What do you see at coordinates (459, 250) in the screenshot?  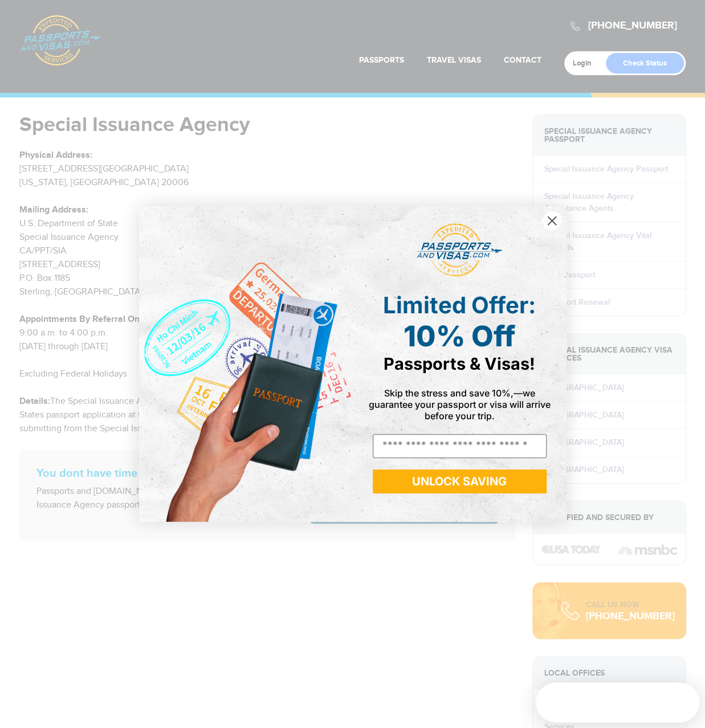 I see `img: passports and visas` at bounding box center [459, 250].